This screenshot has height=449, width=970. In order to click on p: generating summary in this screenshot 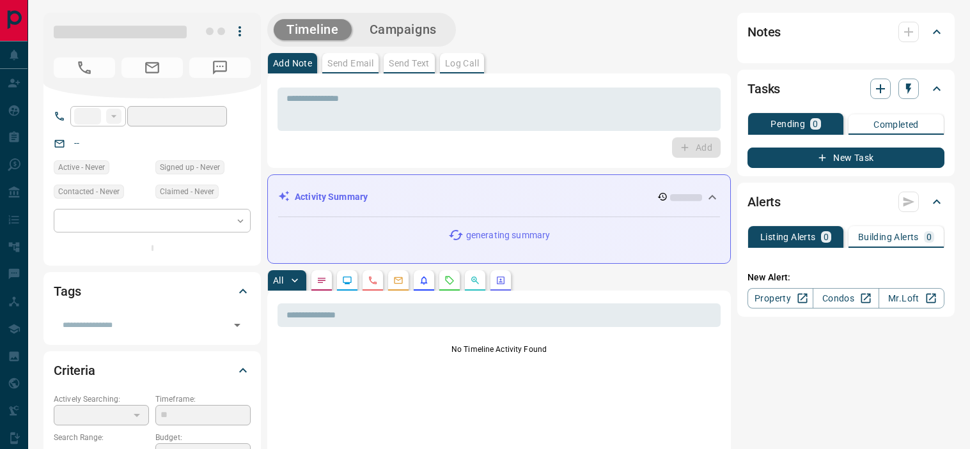, I will do `click(507, 235)`.